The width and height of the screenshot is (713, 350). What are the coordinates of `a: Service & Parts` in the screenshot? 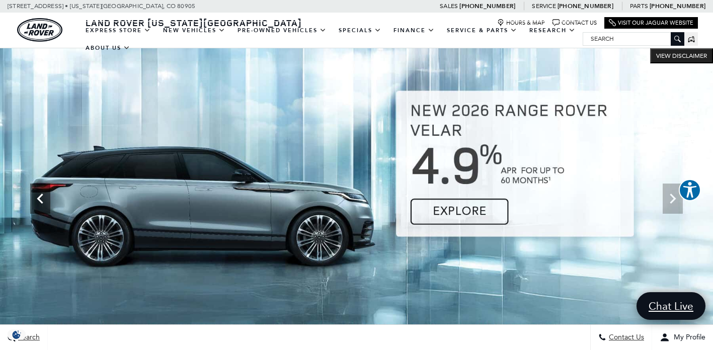 It's located at (482, 30).